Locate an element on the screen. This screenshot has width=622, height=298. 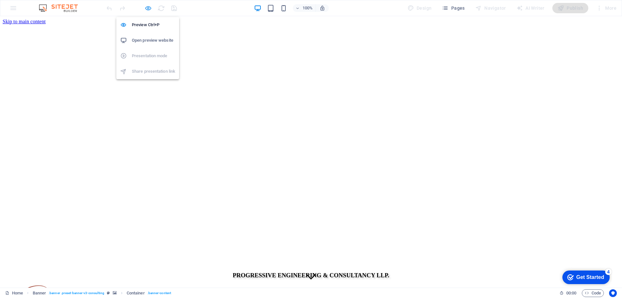
i: On resize automatically adjust zoom level to fit chosen device. is located at coordinates (322, 8).